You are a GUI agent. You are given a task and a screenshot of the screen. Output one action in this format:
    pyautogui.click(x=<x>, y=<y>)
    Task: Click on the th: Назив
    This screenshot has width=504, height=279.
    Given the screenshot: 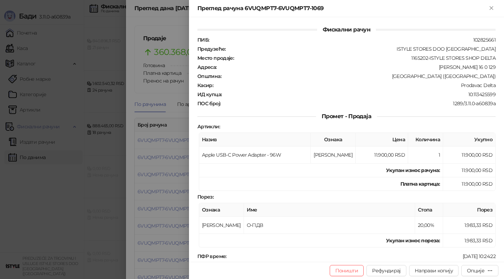 What is the action you would take?
    pyautogui.click(x=255, y=140)
    